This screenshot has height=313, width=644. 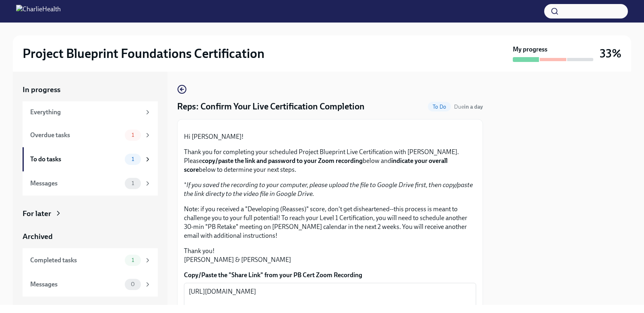 What do you see at coordinates (38, 11) in the screenshot?
I see `img: CharlieHealth` at bounding box center [38, 11].